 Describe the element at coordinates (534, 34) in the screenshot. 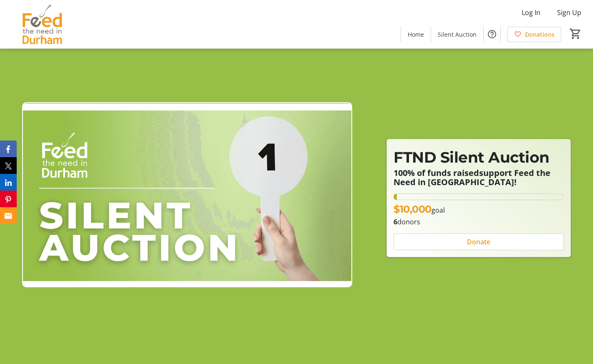

I see `a: Donations` at that location.